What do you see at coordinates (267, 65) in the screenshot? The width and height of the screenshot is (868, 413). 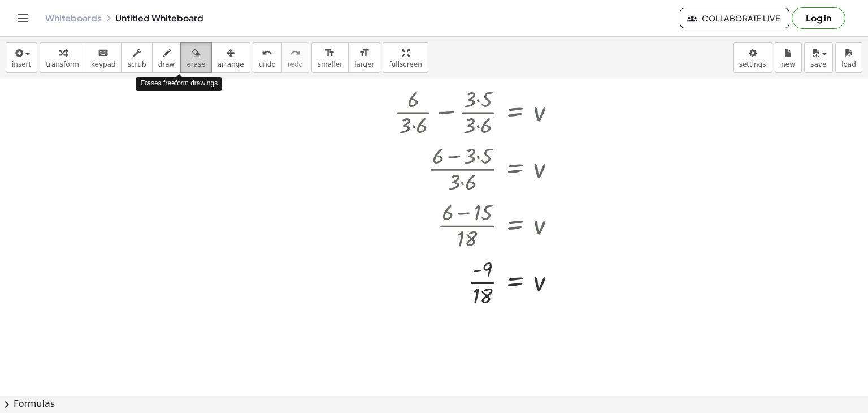 I see `span: undo` at bounding box center [267, 65].